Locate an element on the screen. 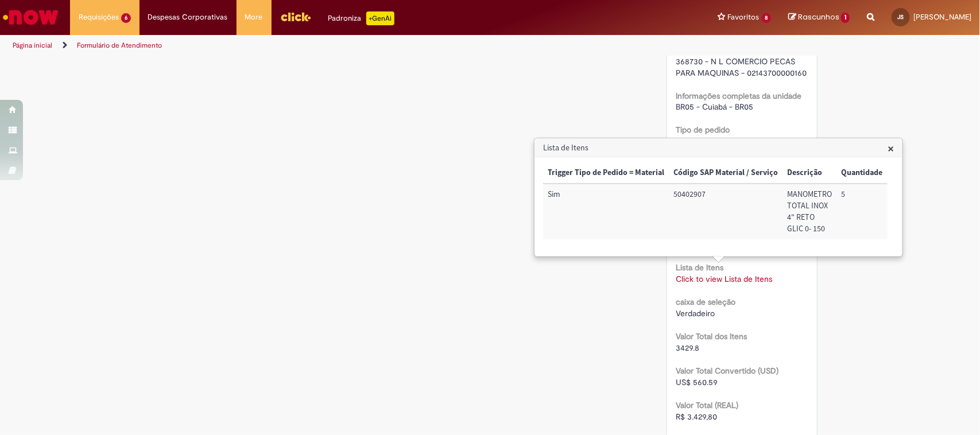  a: Formulário de Atendimento is located at coordinates (119, 46).